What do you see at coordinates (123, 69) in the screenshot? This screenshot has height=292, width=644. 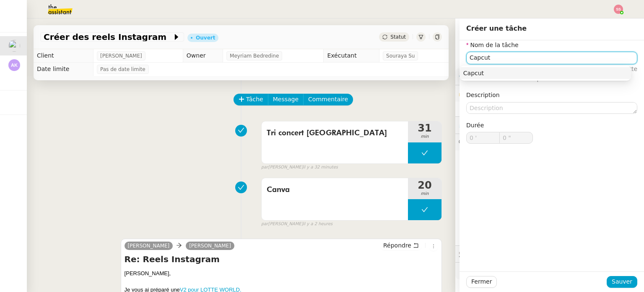 I see `span: Pas de date limite` at bounding box center [123, 69].